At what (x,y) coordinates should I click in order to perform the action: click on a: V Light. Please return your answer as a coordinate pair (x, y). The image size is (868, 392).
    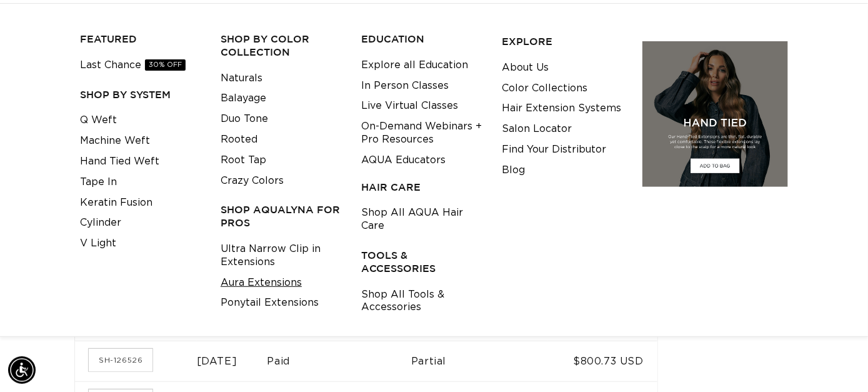
    Looking at the image, I should click on (98, 243).